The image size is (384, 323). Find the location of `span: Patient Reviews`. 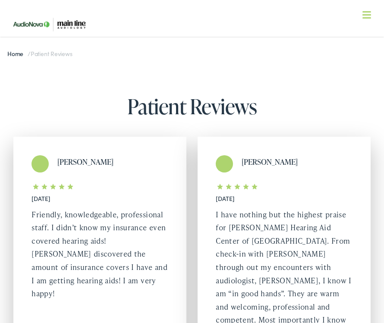

span: Patient Reviews is located at coordinates (51, 53).